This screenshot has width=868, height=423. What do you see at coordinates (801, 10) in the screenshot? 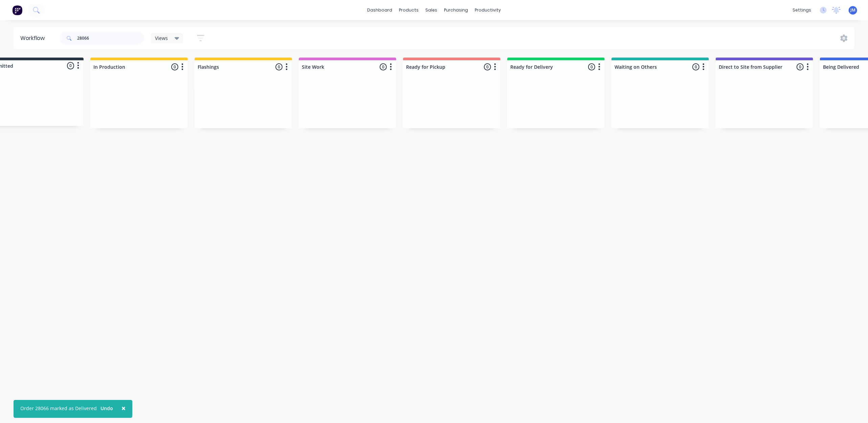
I see `div: settings` at bounding box center [801, 10].